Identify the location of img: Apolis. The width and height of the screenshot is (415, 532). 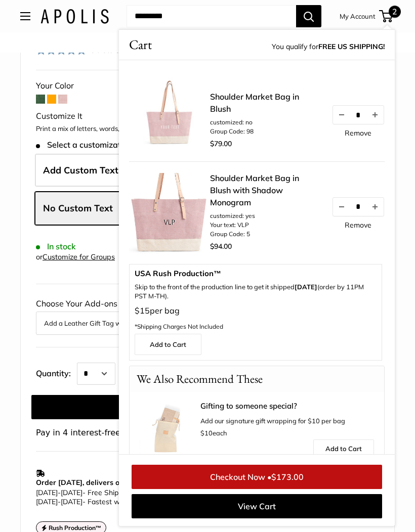
(74, 16).